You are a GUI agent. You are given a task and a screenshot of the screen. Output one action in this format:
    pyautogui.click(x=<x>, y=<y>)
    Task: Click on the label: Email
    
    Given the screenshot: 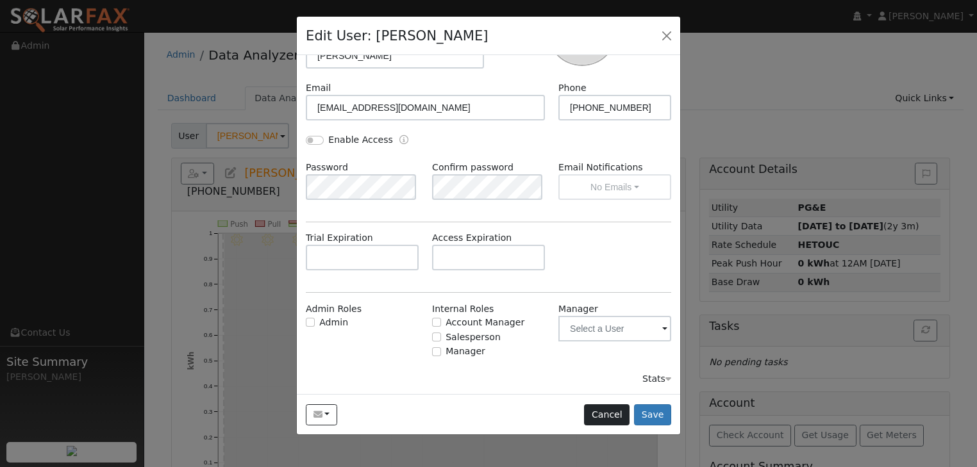 What is the action you would take?
    pyautogui.click(x=318, y=88)
    